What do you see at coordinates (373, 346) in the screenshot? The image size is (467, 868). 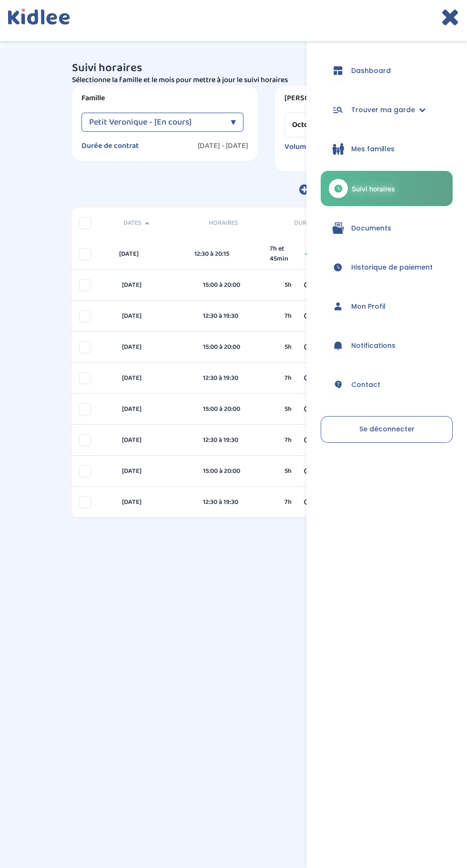 I see `span: Notifications` at bounding box center [373, 346].